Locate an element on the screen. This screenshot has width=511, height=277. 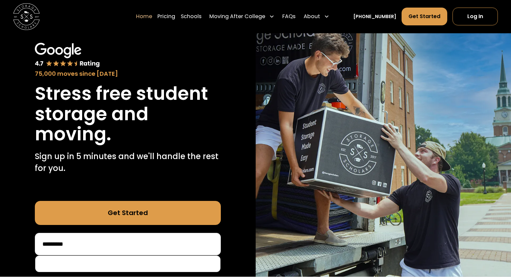
a: Pricing is located at coordinates (166, 16).